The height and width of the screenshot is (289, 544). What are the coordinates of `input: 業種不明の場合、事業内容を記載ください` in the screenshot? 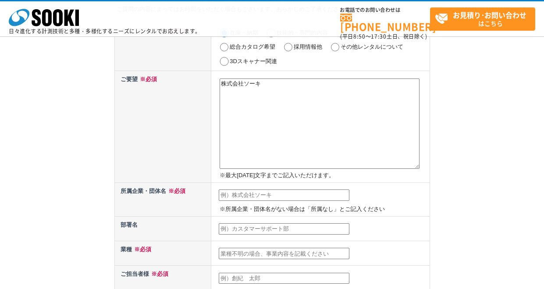 It's located at (284, 253).